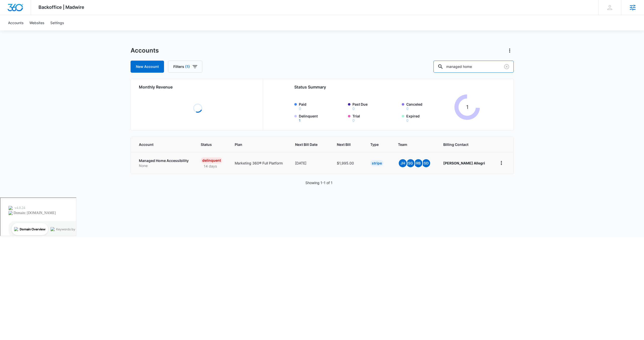 This screenshot has height=340, width=644. What do you see at coordinates (307, 144) in the screenshot?
I see `span: Next Bill Date` at bounding box center [307, 144].